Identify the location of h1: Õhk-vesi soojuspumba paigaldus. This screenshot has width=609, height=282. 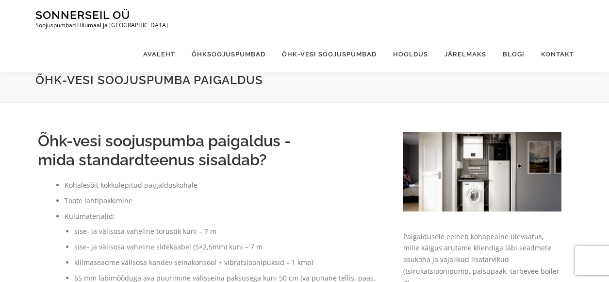
(305, 80).